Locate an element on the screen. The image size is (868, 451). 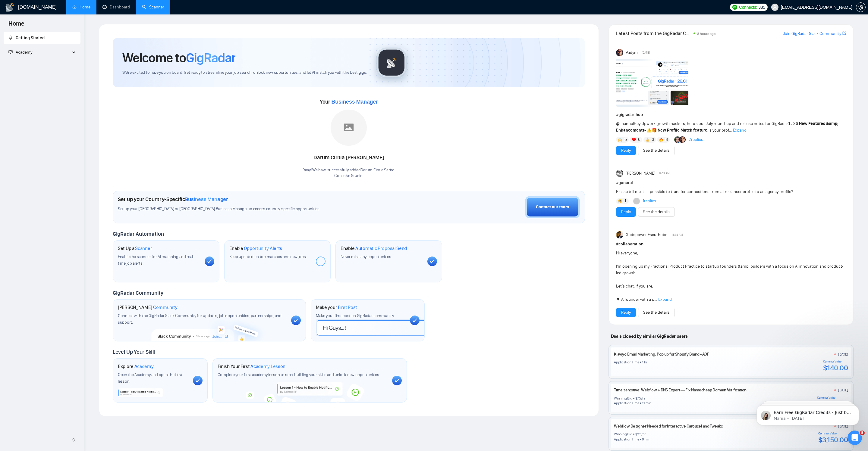
code: 1.26 is located at coordinates (793, 124).